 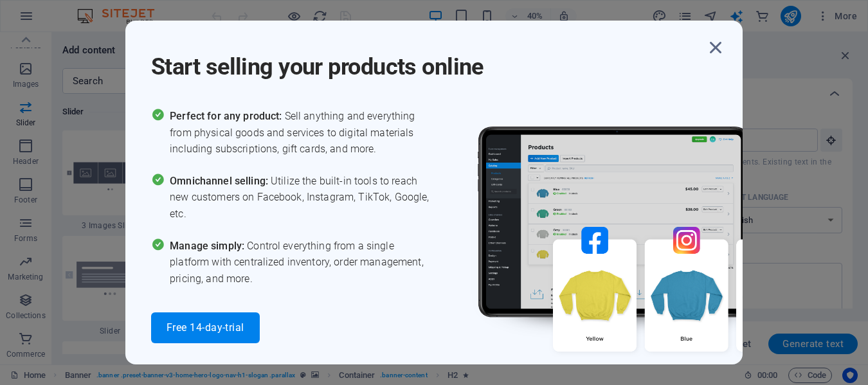 I want to click on span: Utilize the built-in tools to reach new customers on Facebook, Instagram, TikTok, Google, etc., so click(x=302, y=197).